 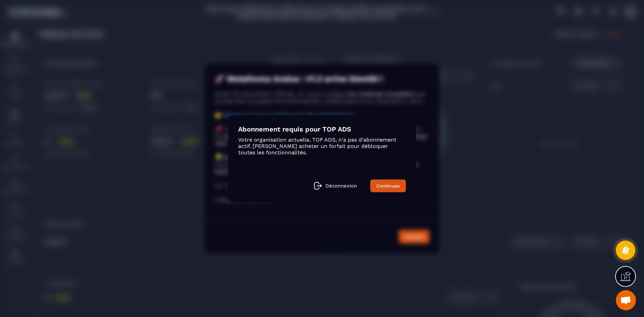 I want to click on p: Déconnexion, so click(x=341, y=186).